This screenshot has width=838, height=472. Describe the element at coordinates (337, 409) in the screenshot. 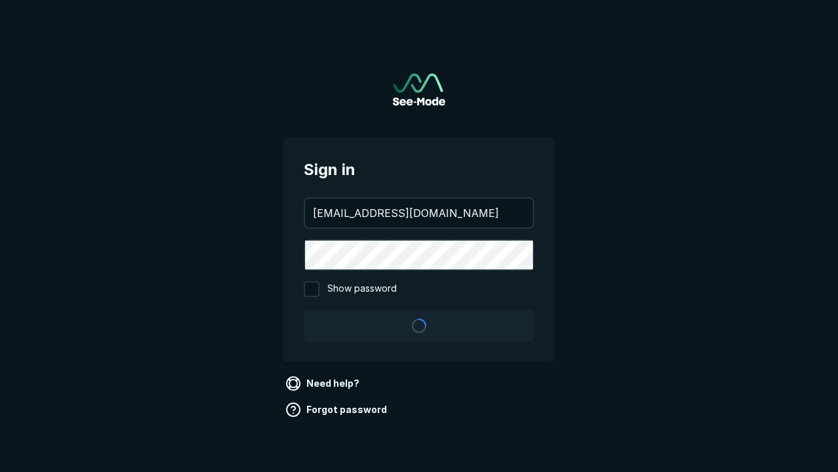

I see `a: Forgot password` at that location.